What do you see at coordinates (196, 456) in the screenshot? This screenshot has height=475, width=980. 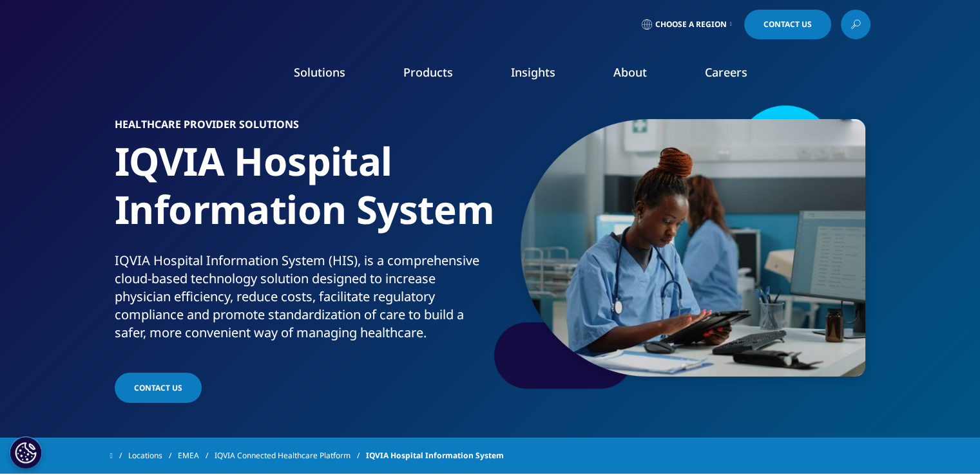 I see `a: EMEA` at bounding box center [196, 456].